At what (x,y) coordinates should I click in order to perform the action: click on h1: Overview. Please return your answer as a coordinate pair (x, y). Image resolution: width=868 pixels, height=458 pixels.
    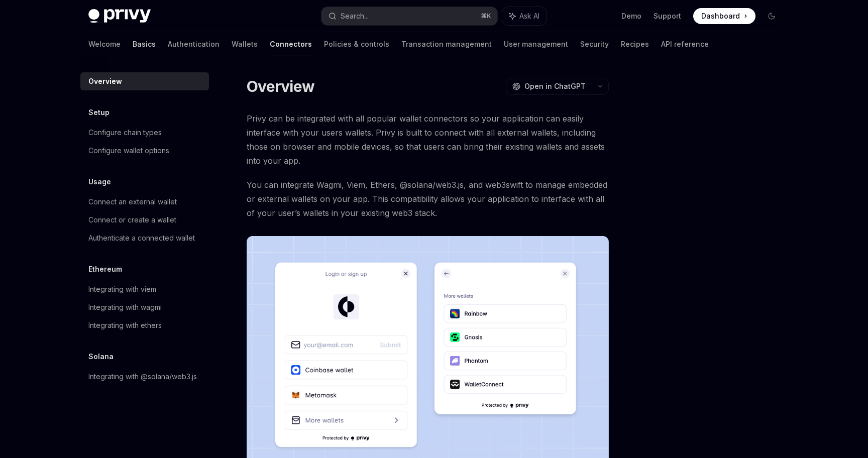
    Looking at the image, I should click on (280, 86).